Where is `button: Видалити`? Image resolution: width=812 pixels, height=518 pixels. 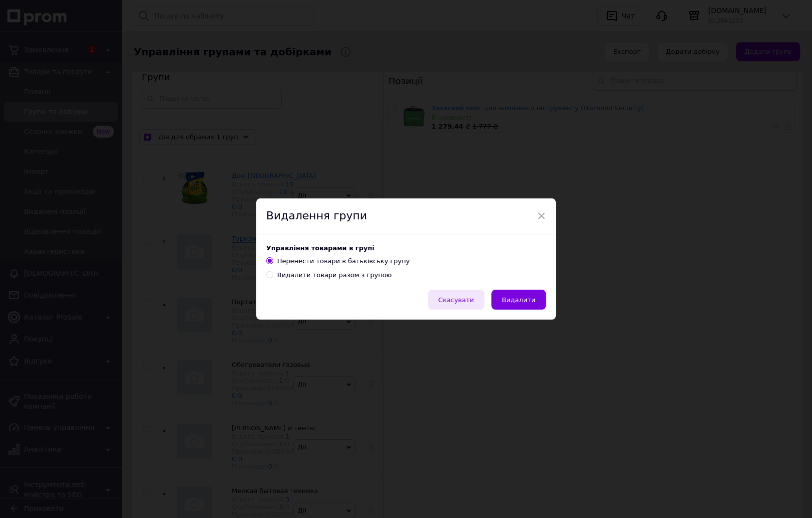
button: Видалити is located at coordinates (518, 300).